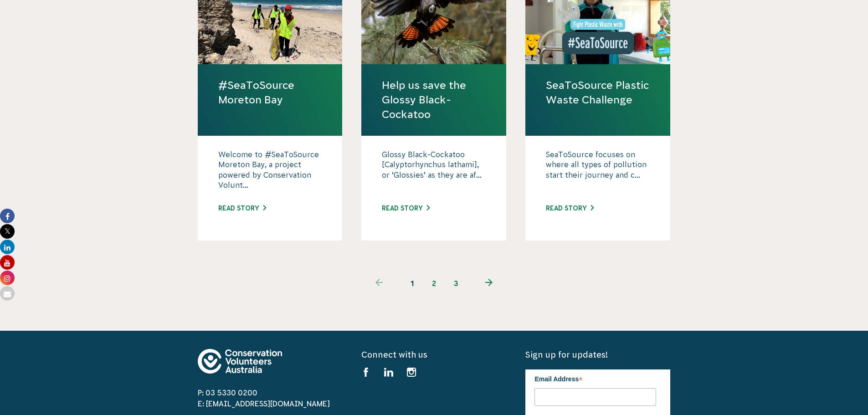  Describe the element at coordinates (598, 354) in the screenshot. I see `h5: Sign up for updates!` at that location.